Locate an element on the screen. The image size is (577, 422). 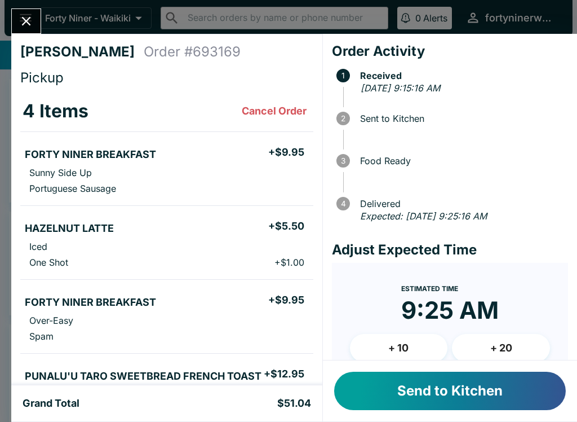
h5: PUNALU'U TARO SWEETBREAD FRENCH TOAST is located at coordinates (143, 376).